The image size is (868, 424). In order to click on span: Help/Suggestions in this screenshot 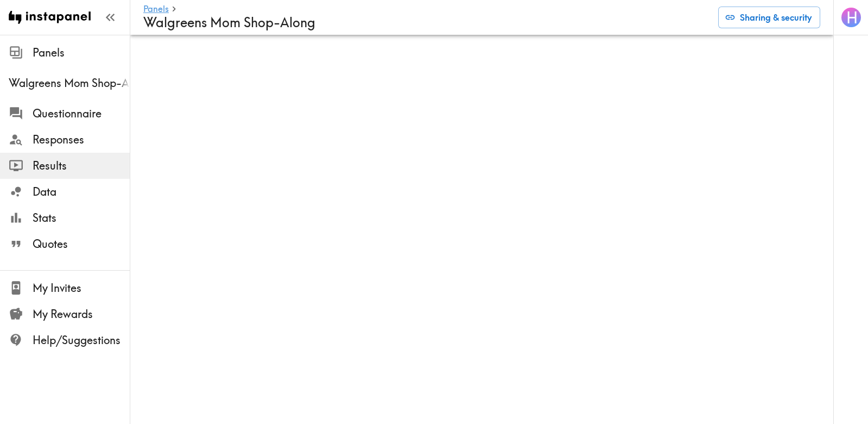, I will do `click(81, 340)`.